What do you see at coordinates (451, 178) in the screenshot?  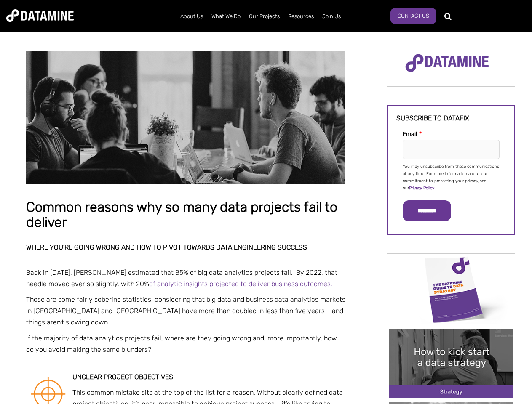 I see `p: You may unsubscribe from these communications at any time. For more information about our commitm...` at bounding box center [451, 178].